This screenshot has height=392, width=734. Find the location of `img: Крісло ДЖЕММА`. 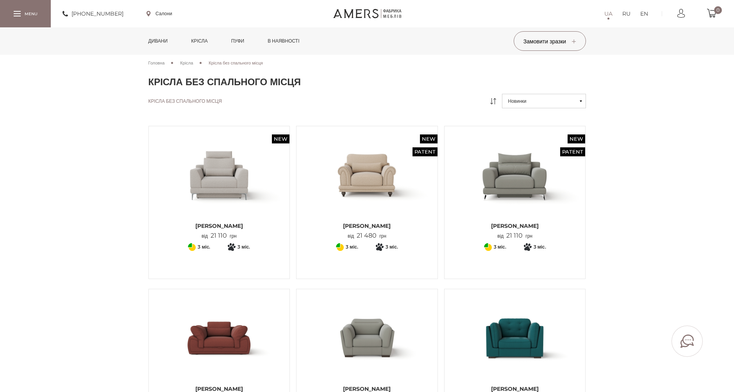

img: Крісло ДЖЕММА is located at coordinates (219, 338).